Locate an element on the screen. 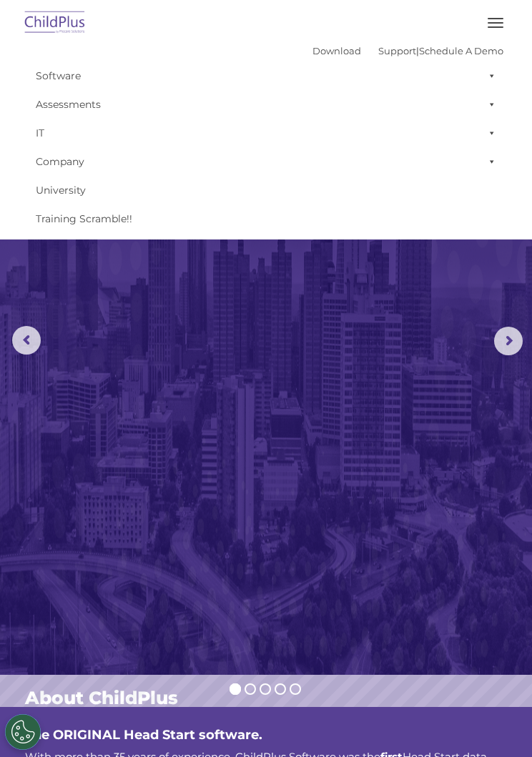 The height and width of the screenshot is (757, 532). a: Schedule A Demo is located at coordinates (461, 51).